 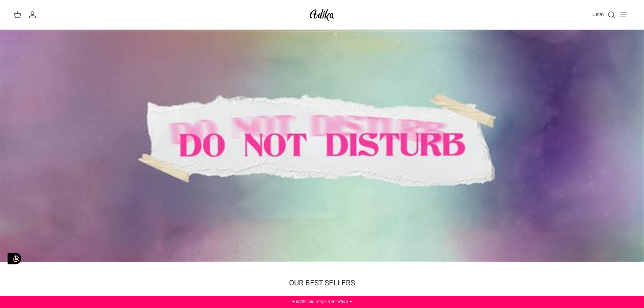 What do you see at coordinates (34, 15) in the screenshot?
I see `a: החשבון שלי` at bounding box center [34, 15].